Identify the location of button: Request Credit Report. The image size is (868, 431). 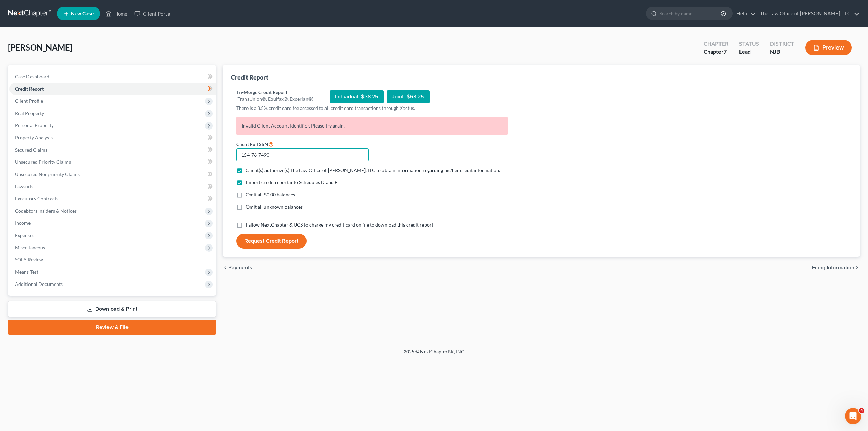
(272, 241).